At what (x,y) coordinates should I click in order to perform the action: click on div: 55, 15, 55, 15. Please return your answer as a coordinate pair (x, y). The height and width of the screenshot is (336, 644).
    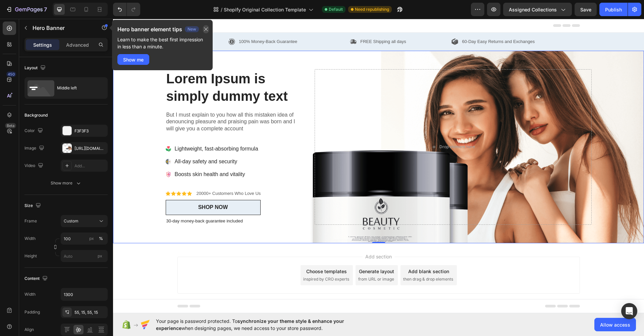
    Looking at the image, I should click on (90, 312).